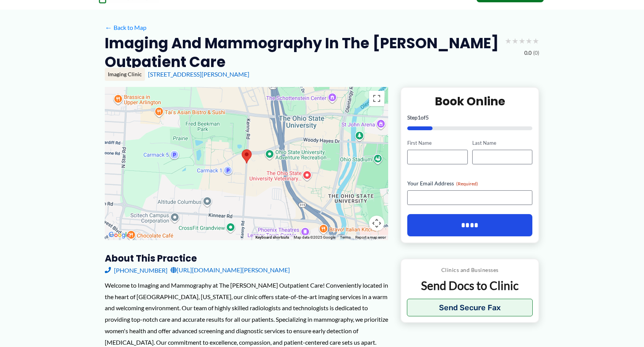 The width and height of the screenshot is (644, 347). I want to click on button: Map camera controls, so click(377, 223).